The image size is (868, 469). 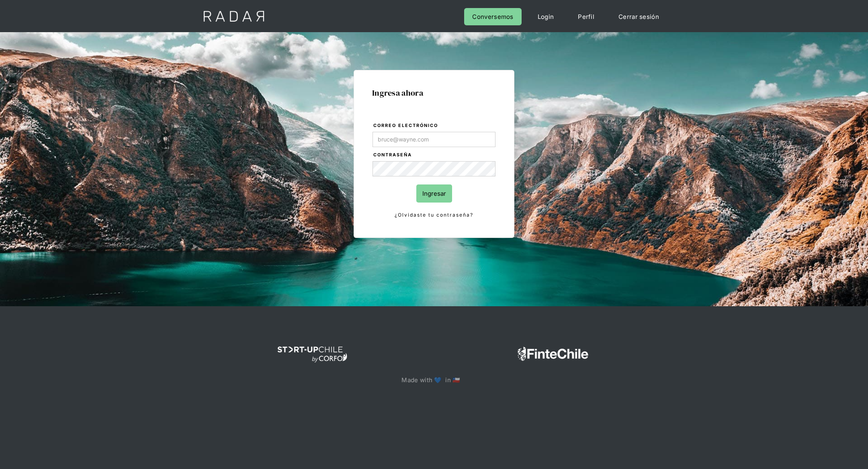 I want to click on a: Perfil, so click(x=586, y=16).